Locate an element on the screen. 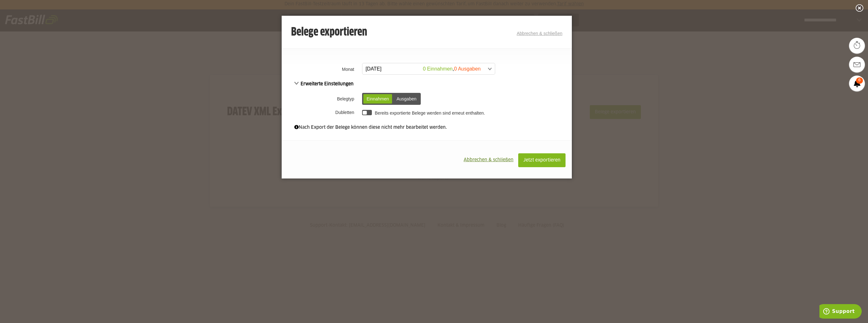  button: Jetzt exportieren is located at coordinates (542, 160).